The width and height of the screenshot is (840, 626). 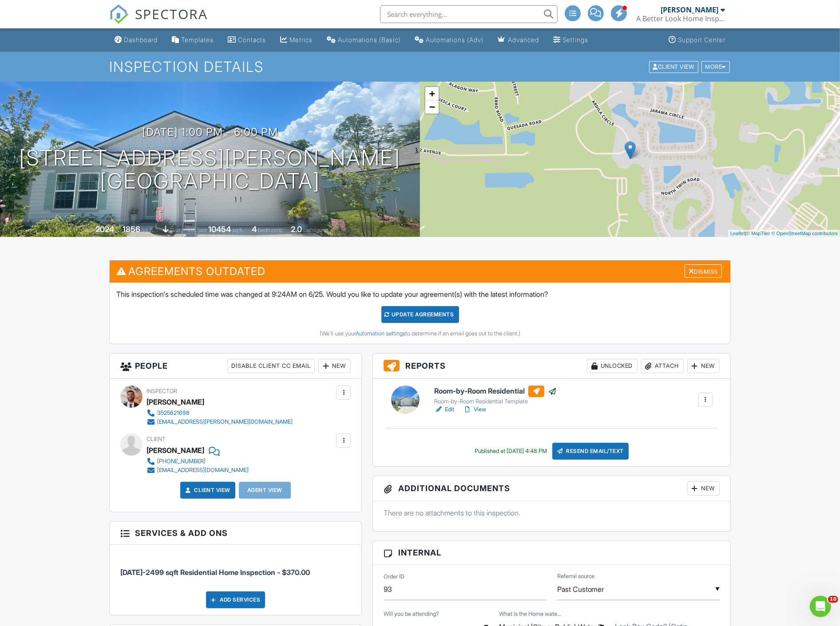 What do you see at coordinates (701, 40) in the screenshot?
I see `div: Support Center` at bounding box center [701, 40].